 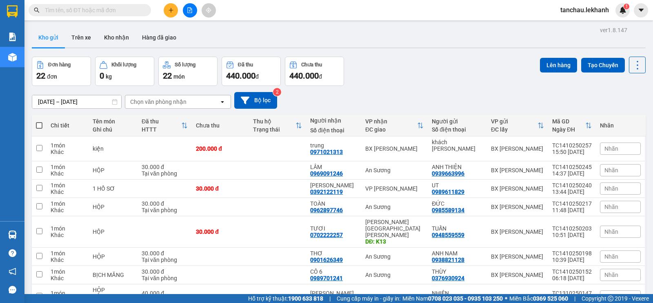 What do you see at coordinates (452, 299) in the screenshot?
I see `span: Miền Nam` at bounding box center [452, 299].